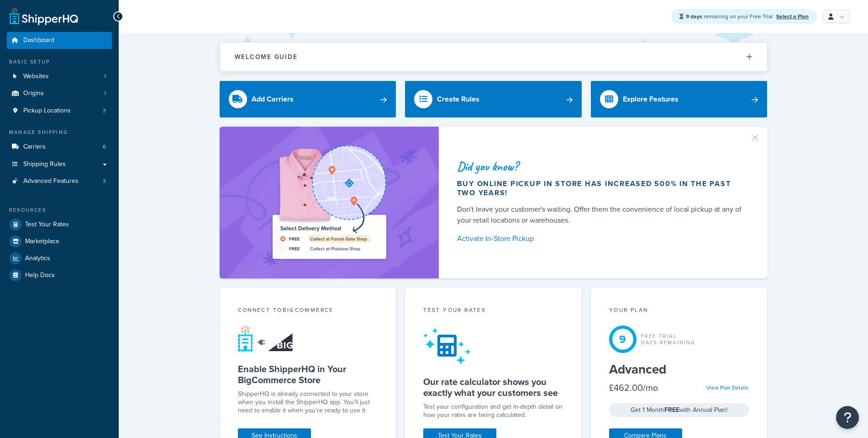 The image size is (868, 438). I want to click on div: Buy online pickup in store has increased 500% in the past two years!, so click(601, 188).